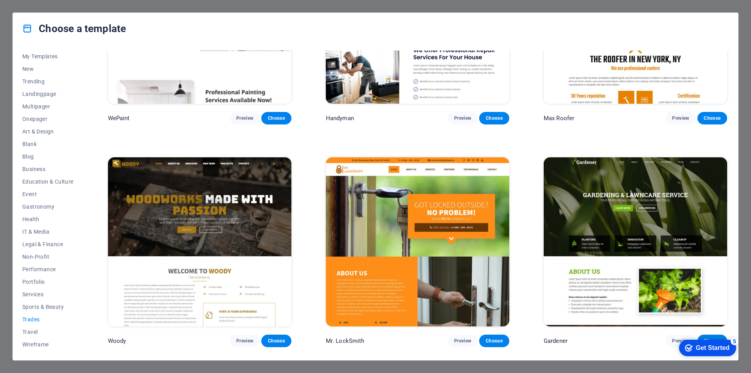  I want to click on span: Blog, so click(48, 156).